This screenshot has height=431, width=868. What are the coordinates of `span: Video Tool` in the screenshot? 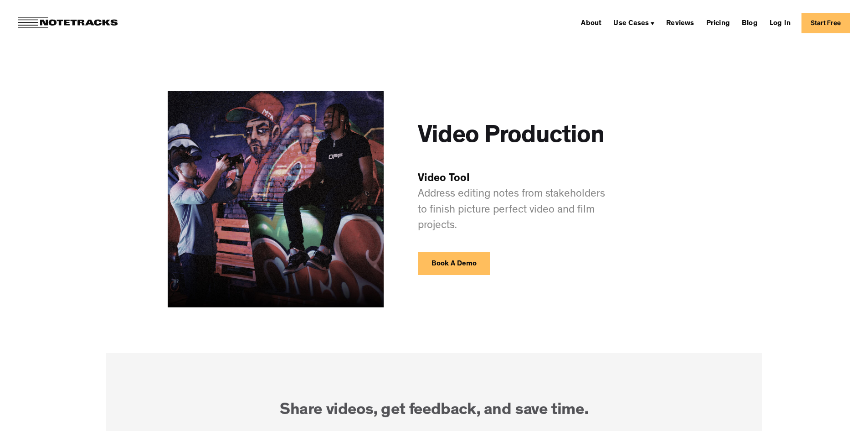 It's located at (444, 179).